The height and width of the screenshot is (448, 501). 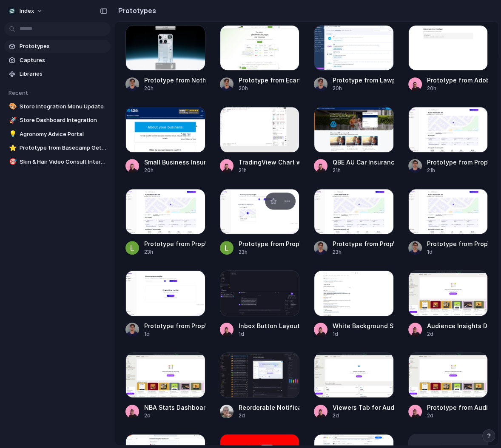 What do you see at coordinates (27, 11) in the screenshot?
I see `span: Index` at bounding box center [27, 11].